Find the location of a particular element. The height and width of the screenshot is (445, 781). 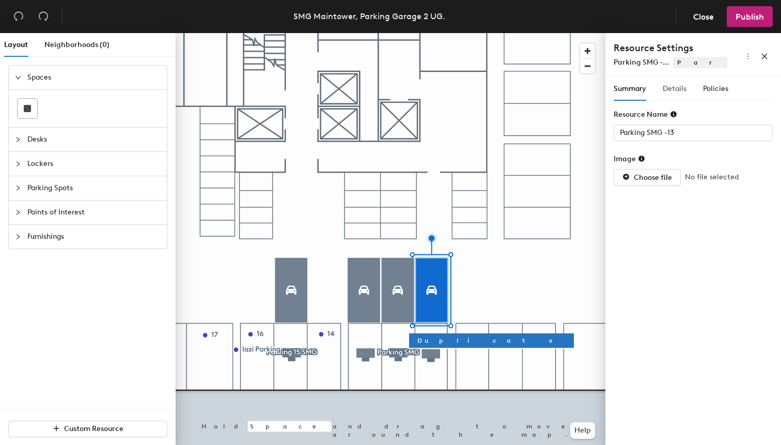

button: Redo (⌘ + ⇧ + Z) is located at coordinates (43, 17).